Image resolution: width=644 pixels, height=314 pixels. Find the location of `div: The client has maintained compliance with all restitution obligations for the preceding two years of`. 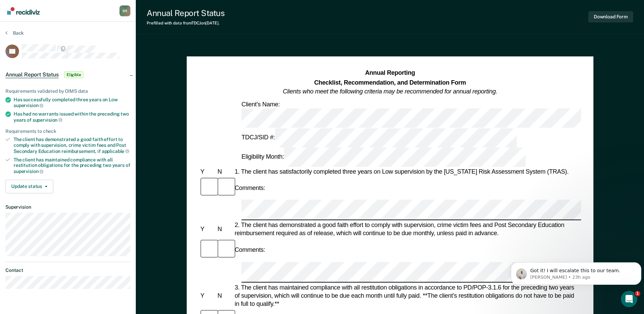

div: The client has maintained compliance with all restitution obligations for the preceding two years of is located at coordinates (72, 166).